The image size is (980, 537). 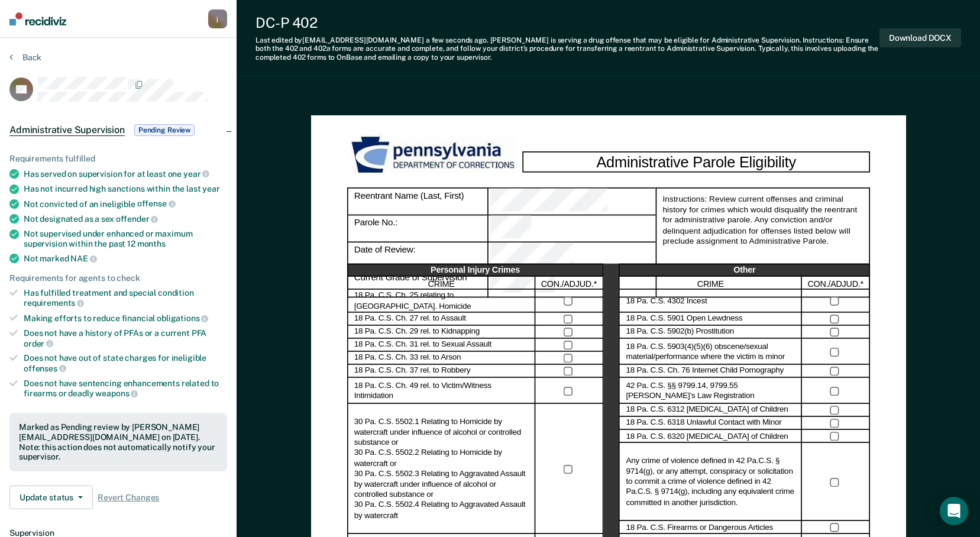 I want to click on div: Not marked, so click(x=126, y=258).